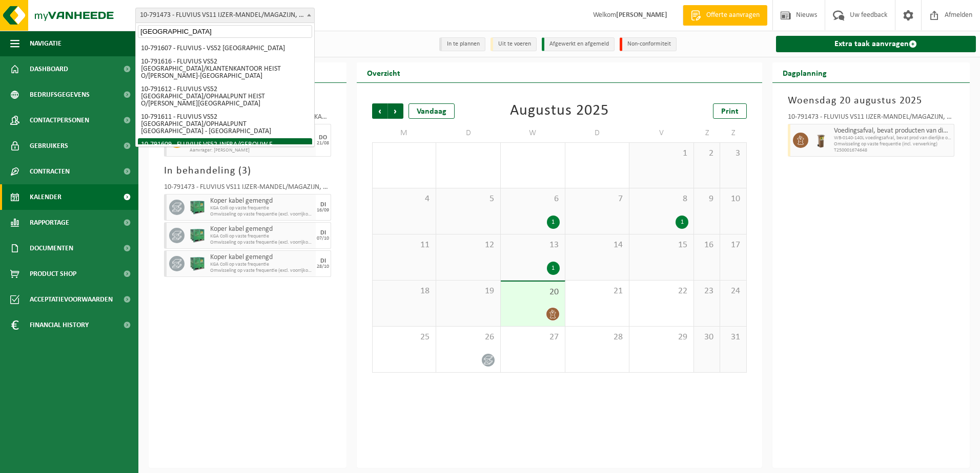  What do you see at coordinates (876, 44) in the screenshot?
I see `a: Extra taak aanvragen` at bounding box center [876, 44].